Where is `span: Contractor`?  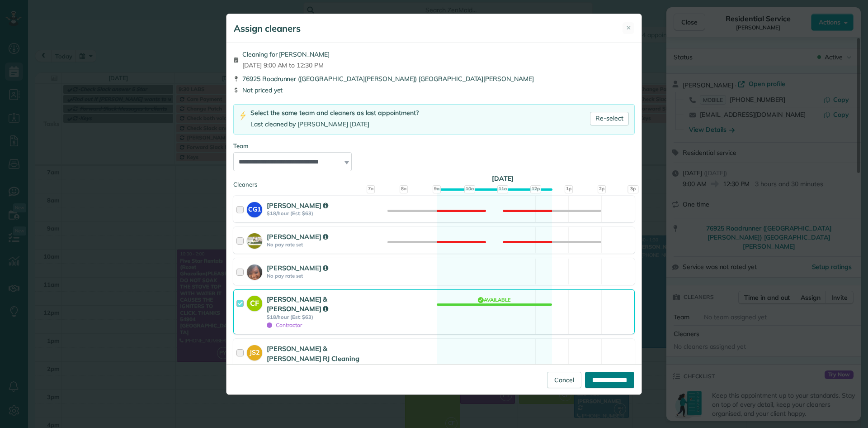 span: Contractor is located at coordinates (285, 325).